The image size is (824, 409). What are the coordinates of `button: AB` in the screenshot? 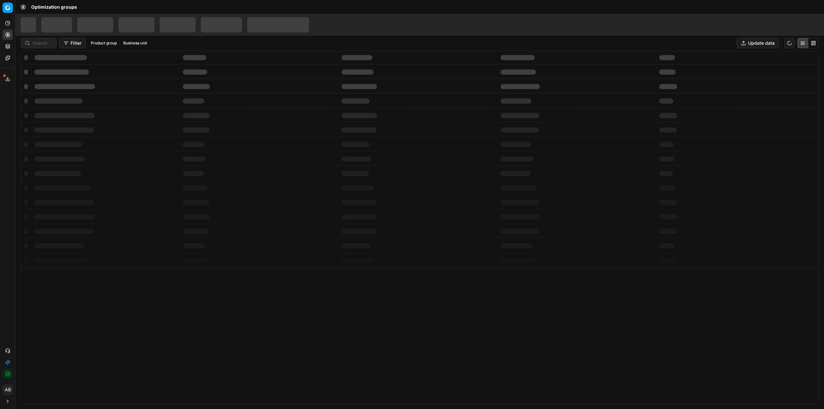 It's located at (8, 390).